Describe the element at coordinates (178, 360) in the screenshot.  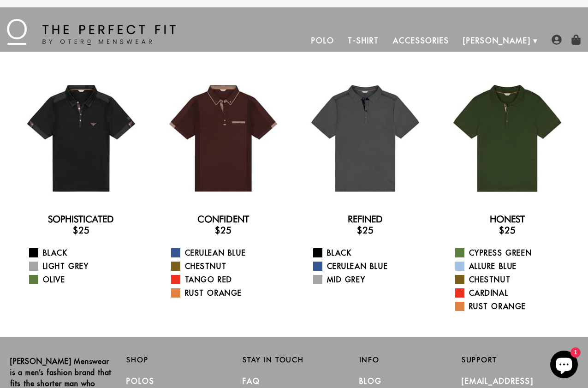
I see `h2: Shop` at that location.